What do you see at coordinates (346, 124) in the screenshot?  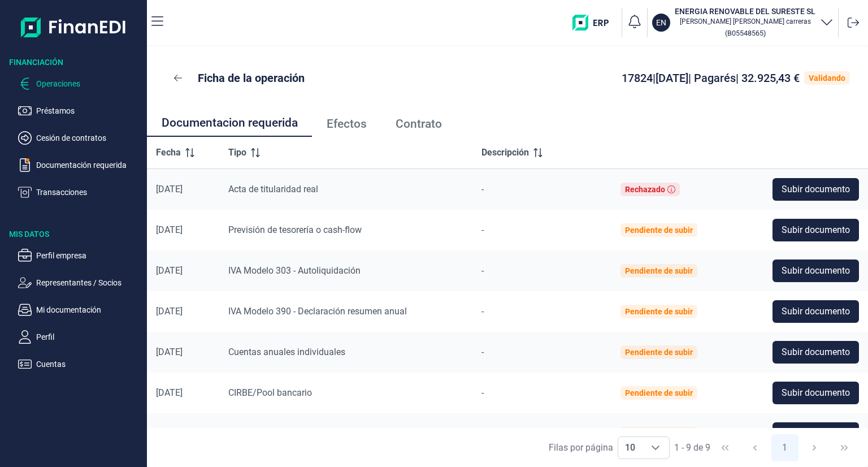 I see `a: Efectos` at bounding box center [346, 124].